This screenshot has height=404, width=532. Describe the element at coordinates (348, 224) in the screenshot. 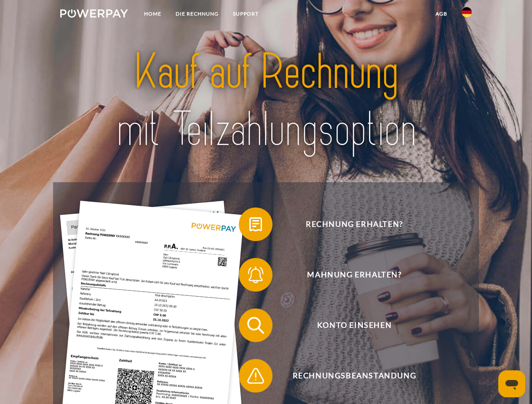

I see `button: Rechnung erhalten?` at that location.